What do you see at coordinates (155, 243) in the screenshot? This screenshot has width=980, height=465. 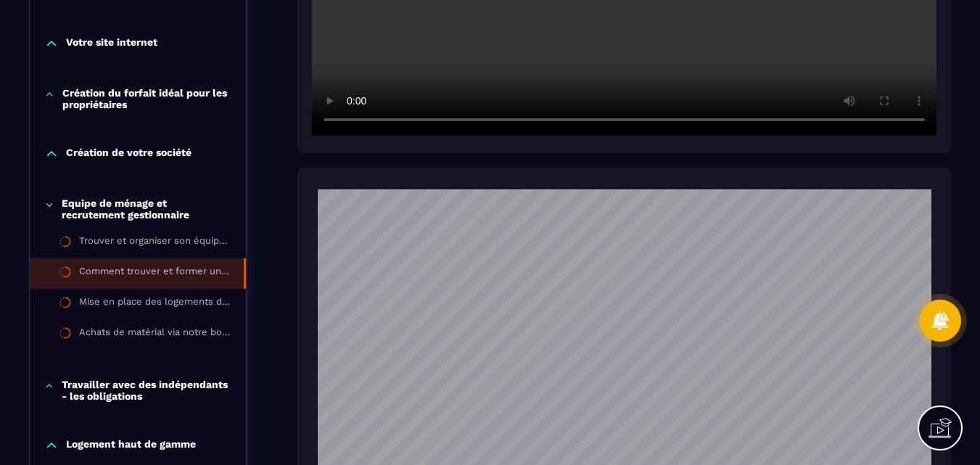 I see `div: Trouver et organiser son équipe de ménage` at bounding box center [155, 243].